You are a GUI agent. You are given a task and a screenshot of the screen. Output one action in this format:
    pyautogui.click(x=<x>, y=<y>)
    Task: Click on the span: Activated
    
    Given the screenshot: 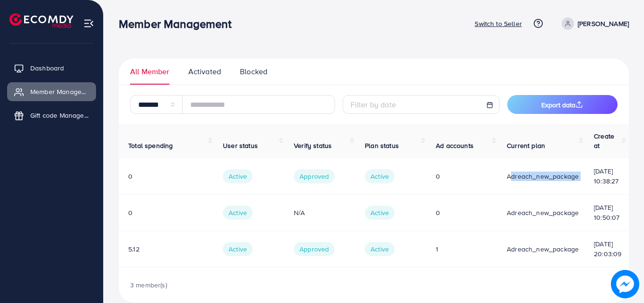 What is the action you would take?
    pyautogui.click(x=204, y=71)
    